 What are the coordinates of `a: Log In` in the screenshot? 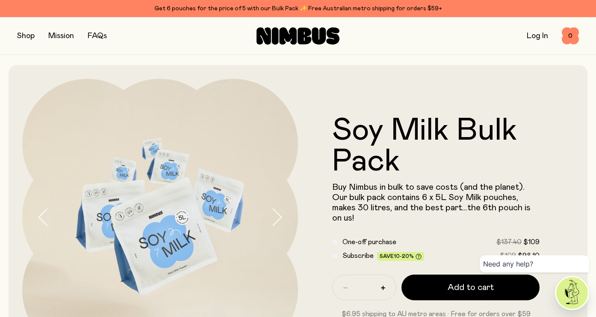 It's located at (538, 36).